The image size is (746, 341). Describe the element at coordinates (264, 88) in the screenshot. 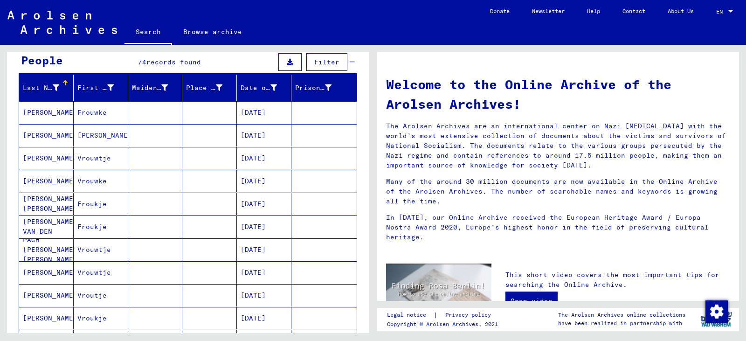

I see `mat-header-cell: Date of Birth` at that location.